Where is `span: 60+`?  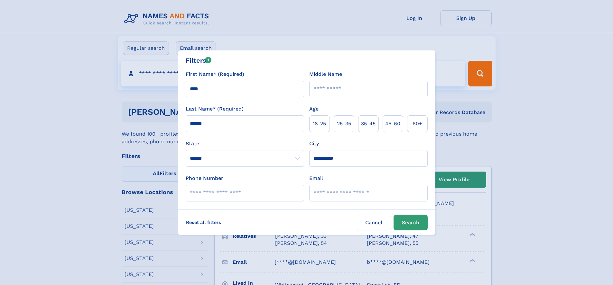
span: 60+ is located at coordinates (417, 124).